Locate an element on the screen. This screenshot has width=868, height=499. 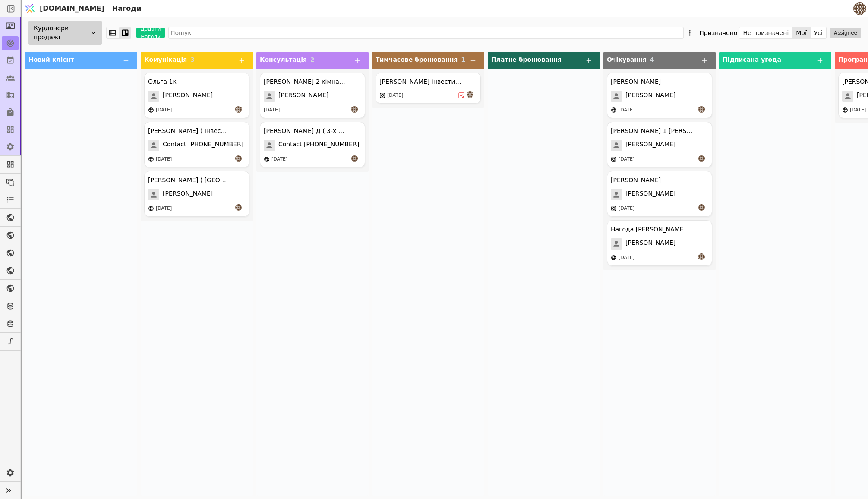
div: Курдонери продажі is located at coordinates (65, 33).